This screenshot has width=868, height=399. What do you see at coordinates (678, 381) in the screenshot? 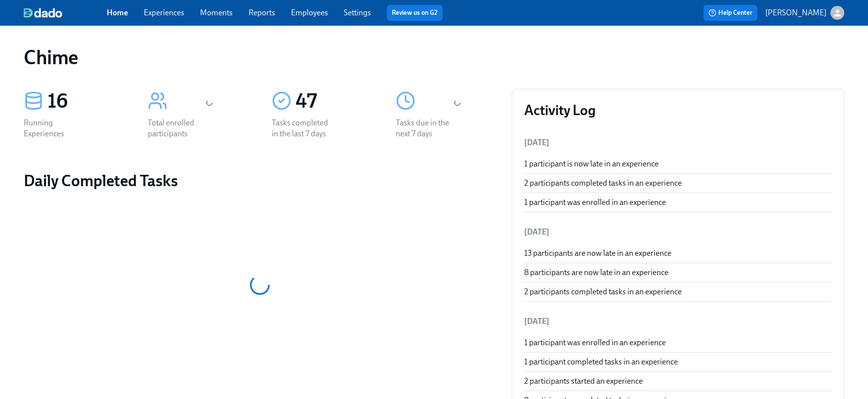
I see `div: 2 participants started an experience` at bounding box center [678, 381].